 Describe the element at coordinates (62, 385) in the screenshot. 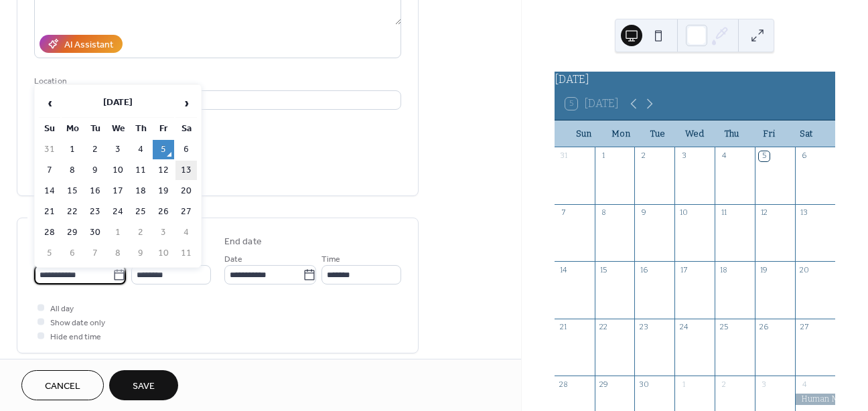

I see `button: Cancel` at that location.